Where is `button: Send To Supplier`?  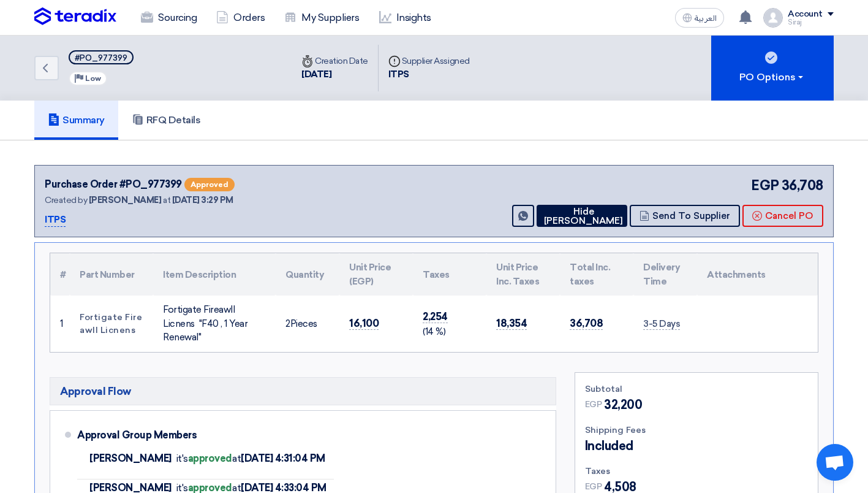
button: Send To Supplier is located at coordinates (685, 216).